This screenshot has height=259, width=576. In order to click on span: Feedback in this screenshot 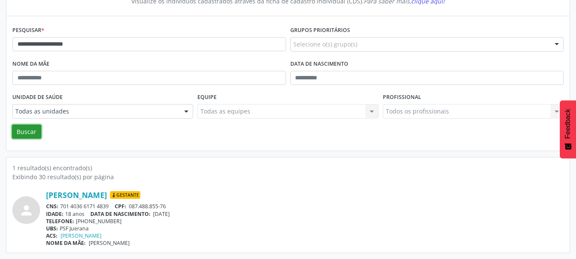, I will do `click(568, 124)`.